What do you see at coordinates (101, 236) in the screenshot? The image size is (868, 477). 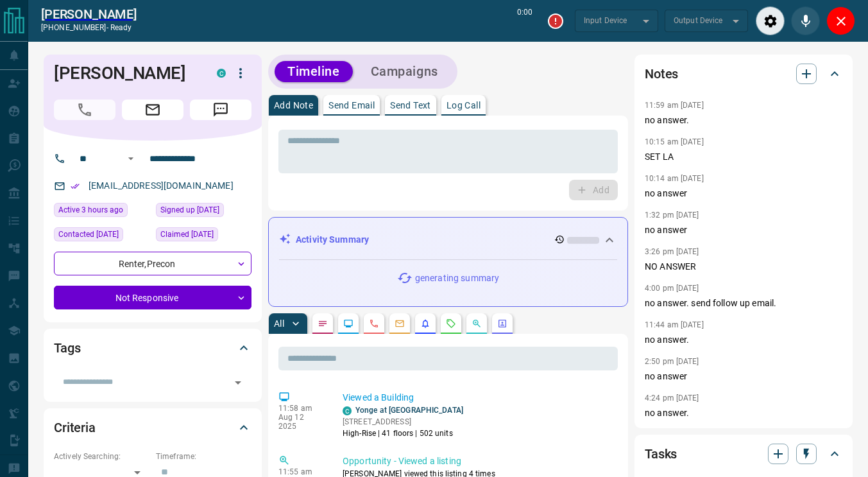 I see `div: Thu Jul 03 2025` at bounding box center [101, 236].